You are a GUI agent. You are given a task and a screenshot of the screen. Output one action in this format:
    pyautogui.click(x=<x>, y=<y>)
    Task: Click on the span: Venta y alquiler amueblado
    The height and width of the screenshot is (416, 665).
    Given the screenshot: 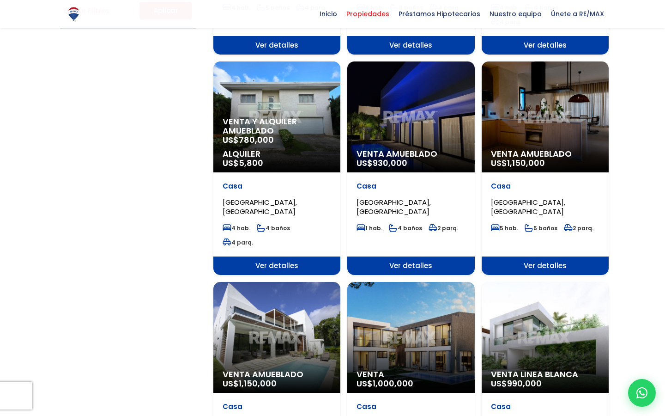 What is the action you would take?
    pyautogui.click(x=277, y=126)
    